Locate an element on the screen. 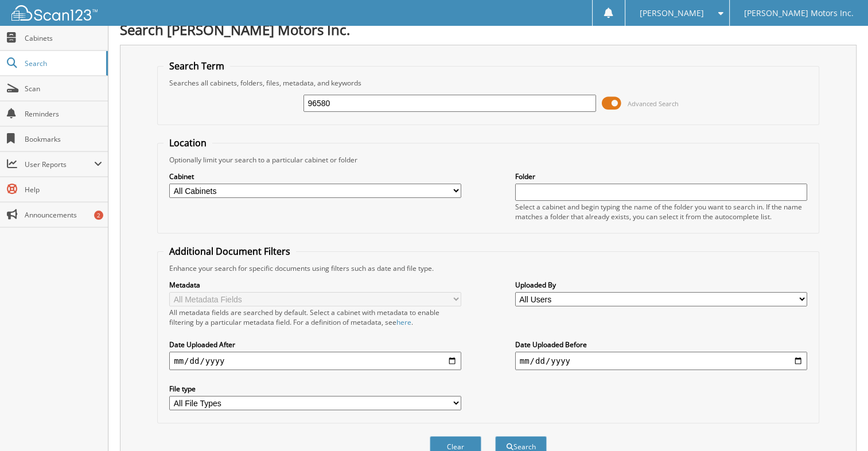  label: Date Uploaded After is located at coordinates (315, 345).